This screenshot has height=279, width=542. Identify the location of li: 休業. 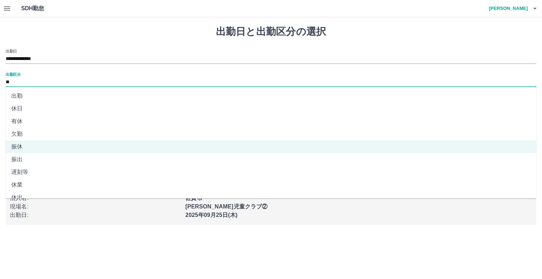
(271, 185).